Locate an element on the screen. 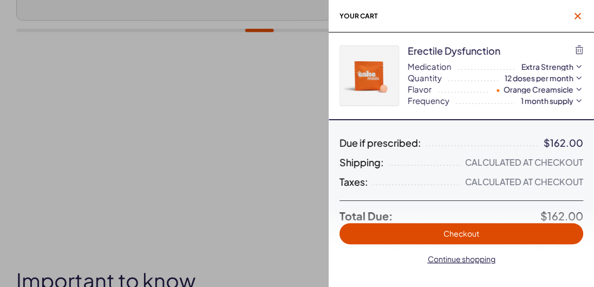  div: $162.00 is located at coordinates (563, 143).